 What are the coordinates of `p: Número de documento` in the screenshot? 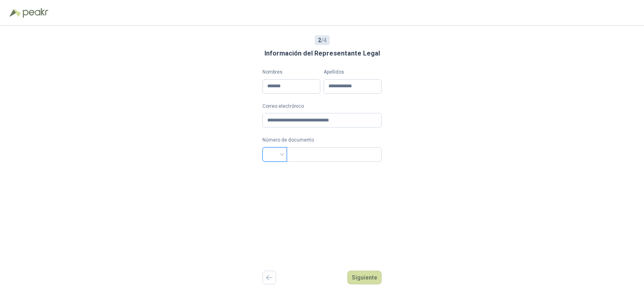 It's located at (322, 140).